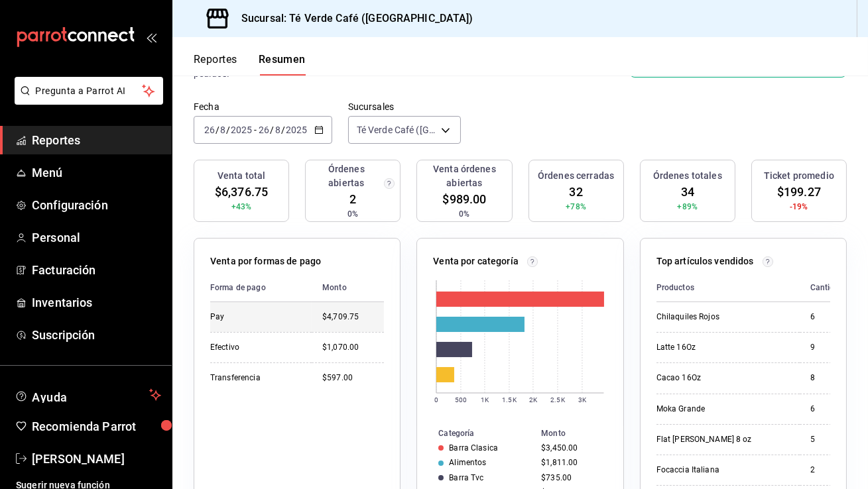  I want to click on h3: Ticket promedio, so click(799, 175).